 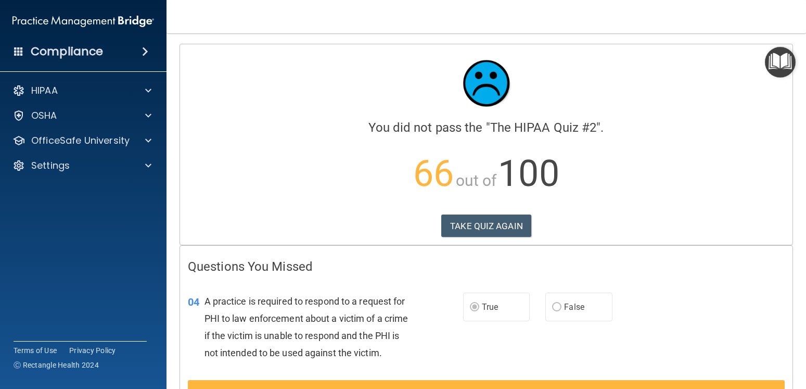 I want to click on h4: Questions You Missed, so click(x=486, y=266).